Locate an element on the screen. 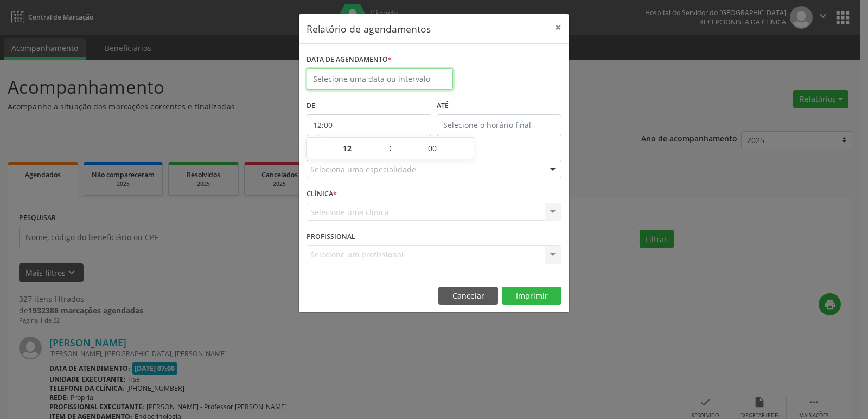  input: Selecione o horário inicial is located at coordinates (369, 125).